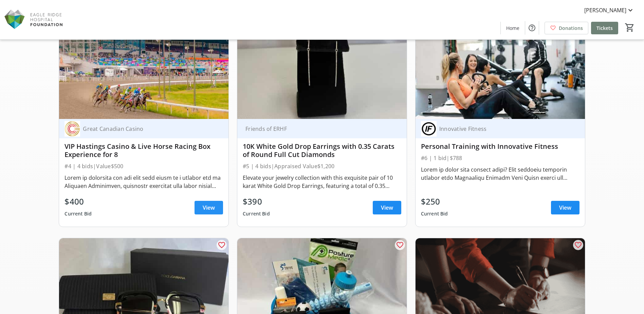  Describe the element at coordinates (630, 27) in the screenshot. I see `button: Cart` at that location.